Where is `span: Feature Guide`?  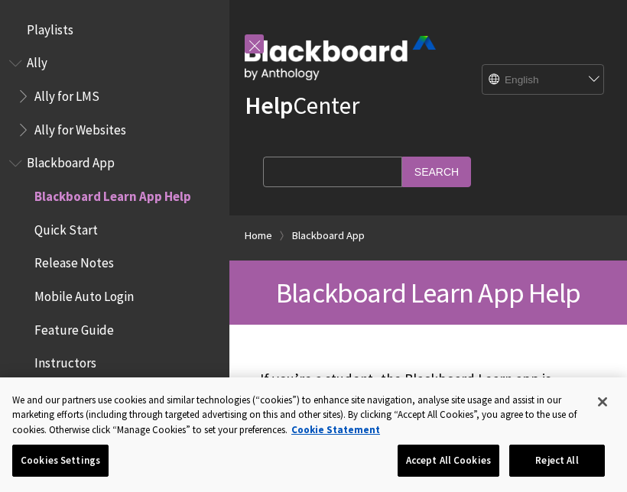 span: Feature Guide is located at coordinates (74, 327).